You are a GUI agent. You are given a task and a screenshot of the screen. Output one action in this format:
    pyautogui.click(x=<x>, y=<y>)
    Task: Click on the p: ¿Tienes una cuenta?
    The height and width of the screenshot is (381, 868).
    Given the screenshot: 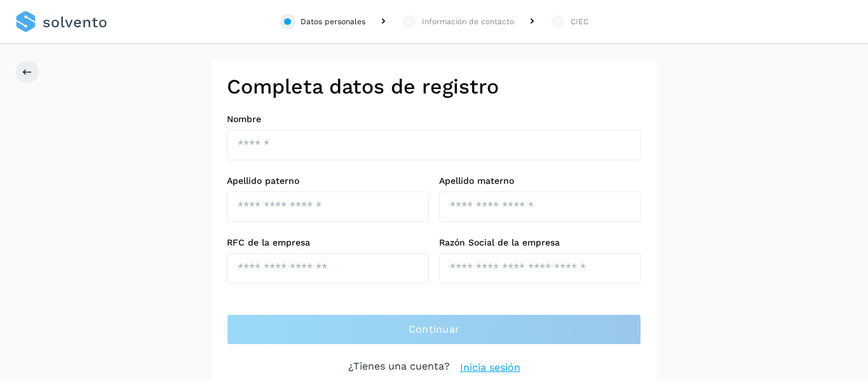 What is the action you would take?
    pyautogui.click(x=399, y=367)
    